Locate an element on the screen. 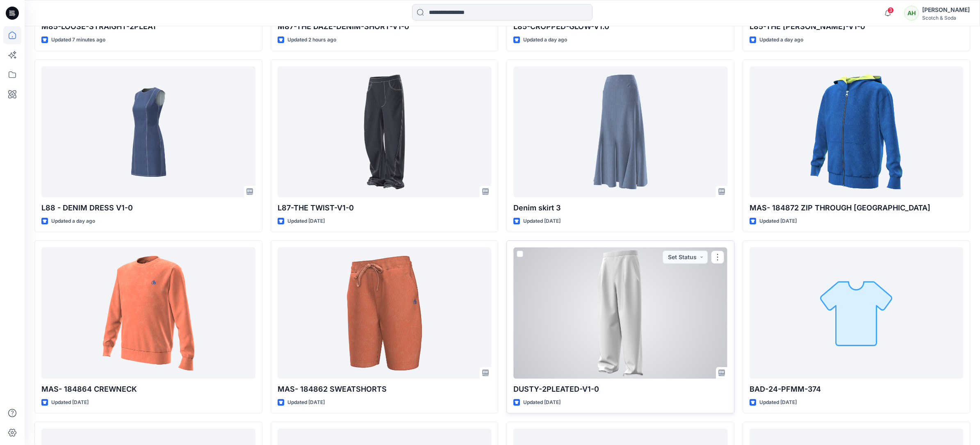  a: DUSTY-2PLEATED-V1-0 is located at coordinates (621, 312).